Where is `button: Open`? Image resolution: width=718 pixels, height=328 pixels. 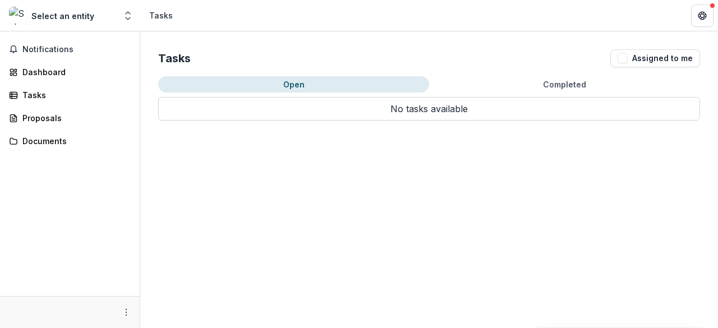
button: Open is located at coordinates (294, 84).